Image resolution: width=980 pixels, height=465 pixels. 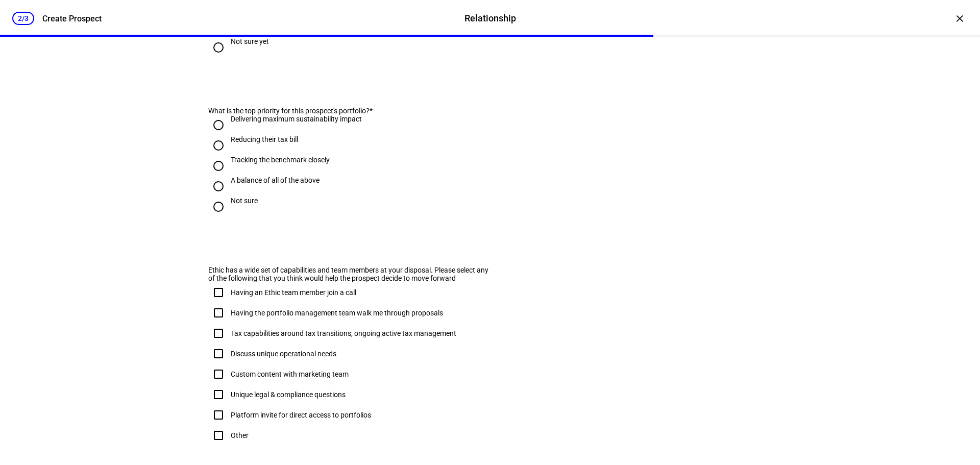 I want to click on div: Tax capabilities around tax transitions, ongoing active tax management, so click(x=344, y=334).